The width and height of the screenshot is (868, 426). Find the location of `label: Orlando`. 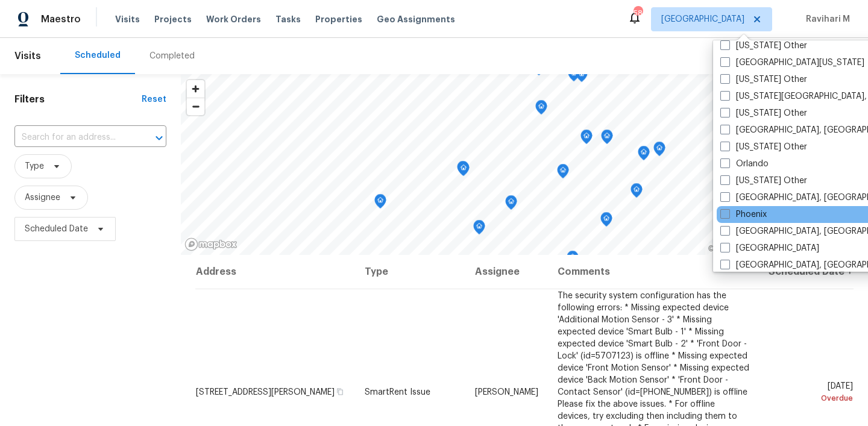

label: Orlando is located at coordinates (744, 164).